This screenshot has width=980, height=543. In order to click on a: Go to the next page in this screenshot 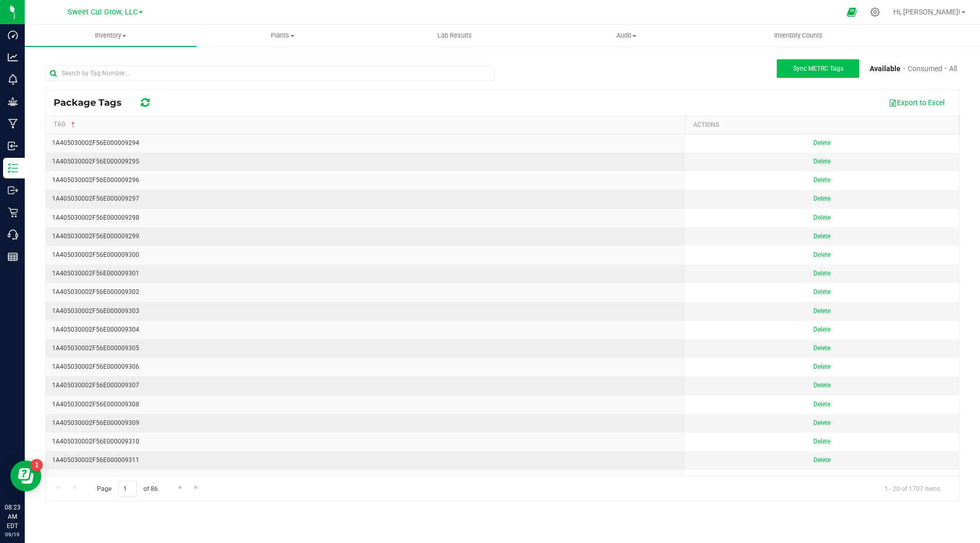, I will do `click(180, 487)`.